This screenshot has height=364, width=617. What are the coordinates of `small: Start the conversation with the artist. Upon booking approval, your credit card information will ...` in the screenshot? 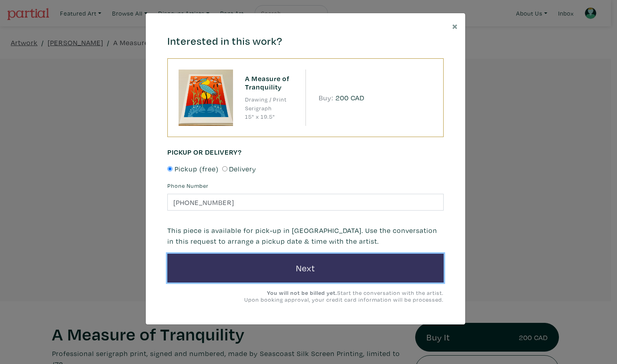 It's located at (342, 296).